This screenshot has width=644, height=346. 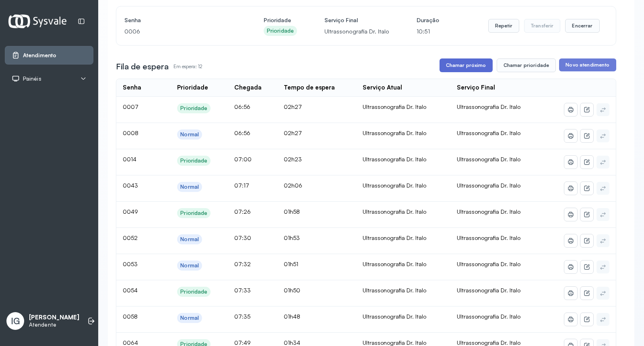 What do you see at coordinates (292, 237) in the screenshot?
I see `span: 01h53` at bounding box center [292, 237].